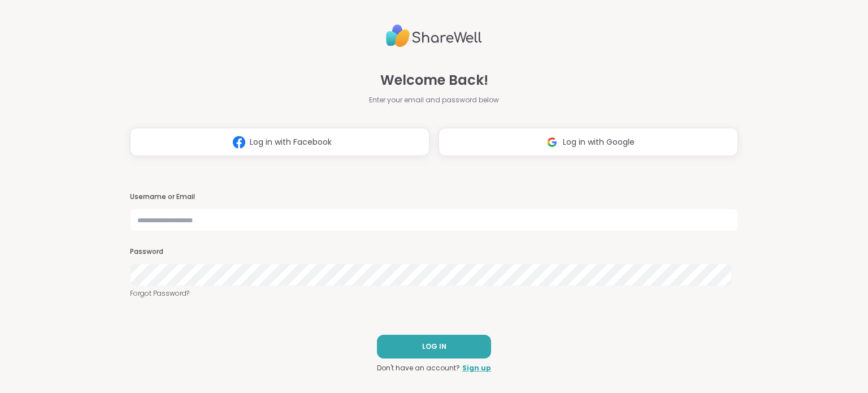 The height and width of the screenshot is (393, 868). I want to click on span: Don't have an account?, so click(418, 368).